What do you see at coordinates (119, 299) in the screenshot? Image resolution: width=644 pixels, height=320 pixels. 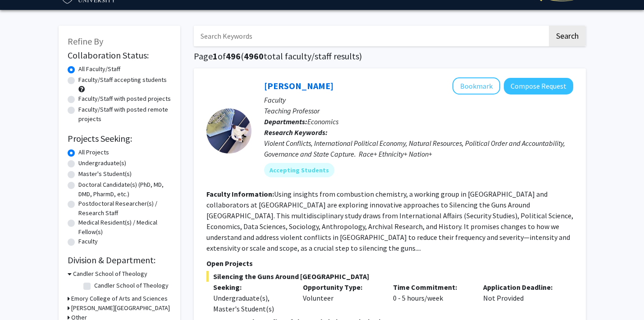 I see `h3: Emory College of Arts and Sciences` at bounding box center [119, 299].